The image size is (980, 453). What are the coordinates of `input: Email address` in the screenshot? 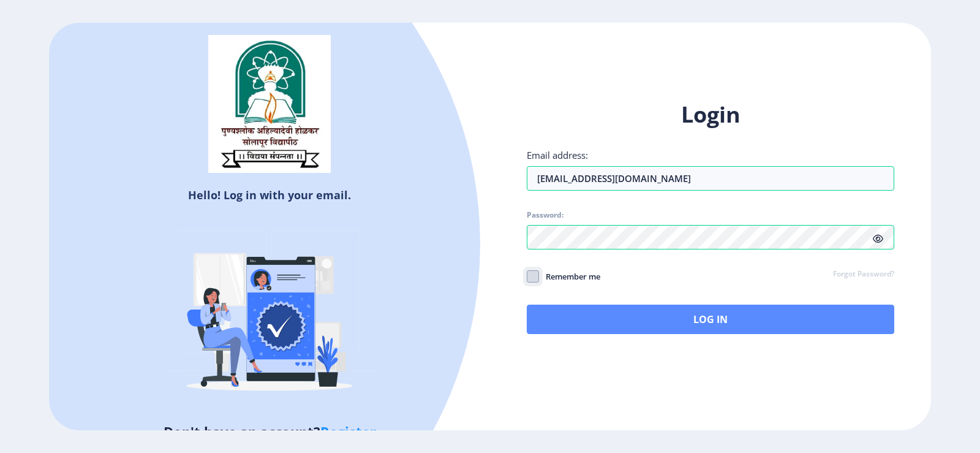 It's located at (711, 178).